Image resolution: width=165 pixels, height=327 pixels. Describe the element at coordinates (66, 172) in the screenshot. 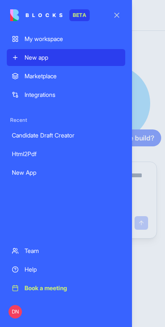

I see `div: New App` at that location.